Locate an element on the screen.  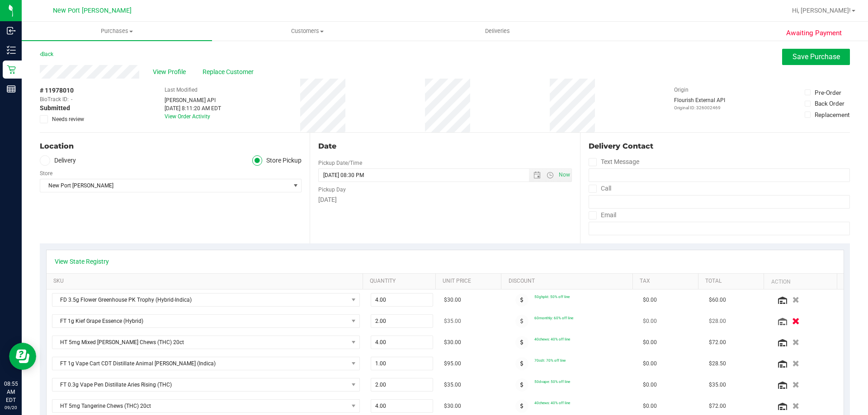
span: Needs review is located at coordinates (68, 119).